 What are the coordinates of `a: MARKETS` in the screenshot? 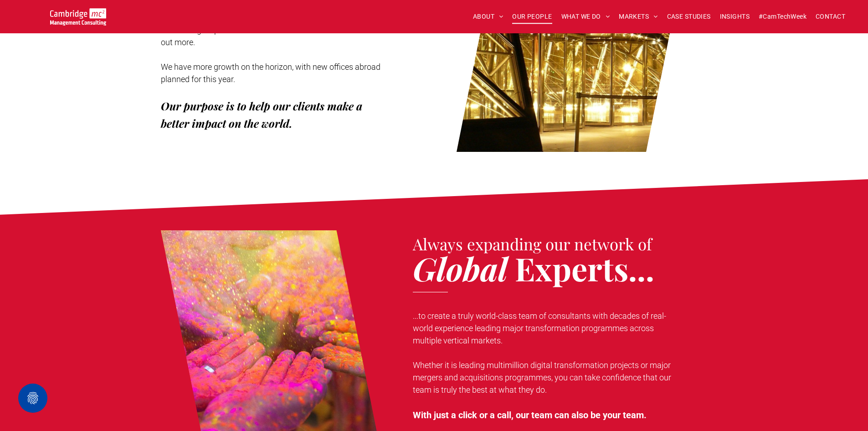 It's located at (638, 16).